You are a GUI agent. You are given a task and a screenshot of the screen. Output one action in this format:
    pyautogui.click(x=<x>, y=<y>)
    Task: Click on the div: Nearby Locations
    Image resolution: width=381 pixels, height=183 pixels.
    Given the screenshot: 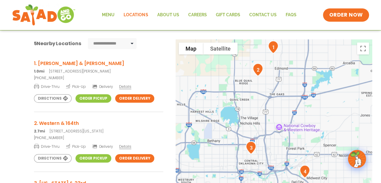 What is the action you would take?
    pyautogui.click(x=57, y=43)
    